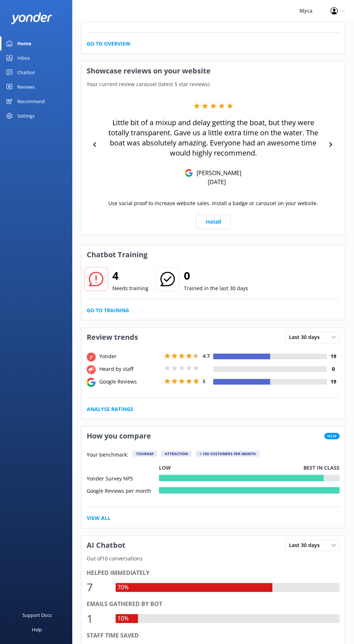 This screenshot has height=644, width=354. I want to click on div: Tourism, so click(145, 454).